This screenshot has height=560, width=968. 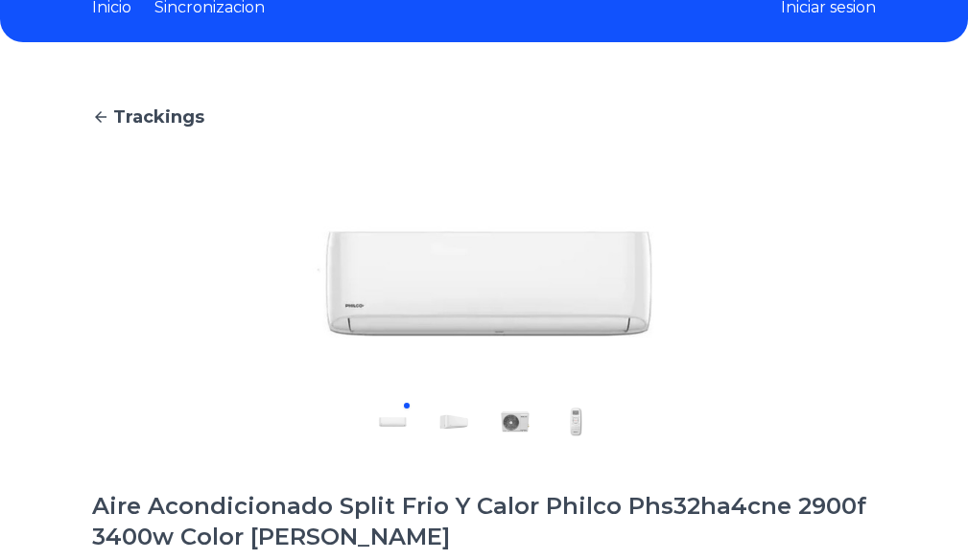 What do you see at coordinates (159, 117) in the screenshot?
I see `span: Trackings` at bounding box center [159, 117].